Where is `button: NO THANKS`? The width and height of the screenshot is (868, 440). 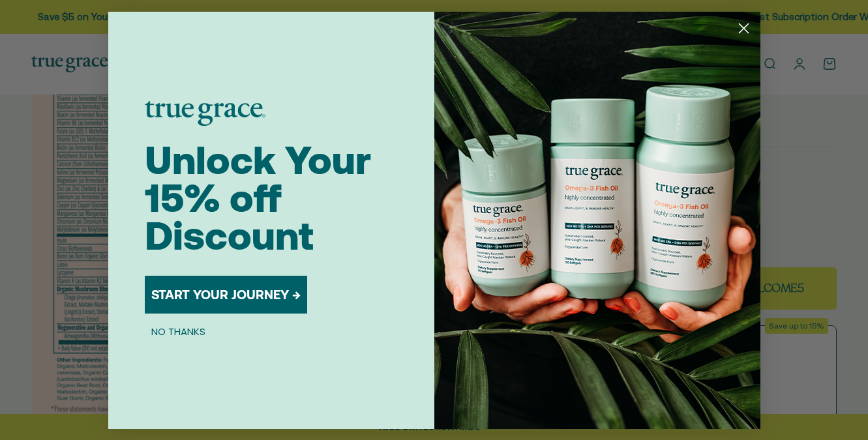
button: NO THANKS is located at coordinates (178, 331).